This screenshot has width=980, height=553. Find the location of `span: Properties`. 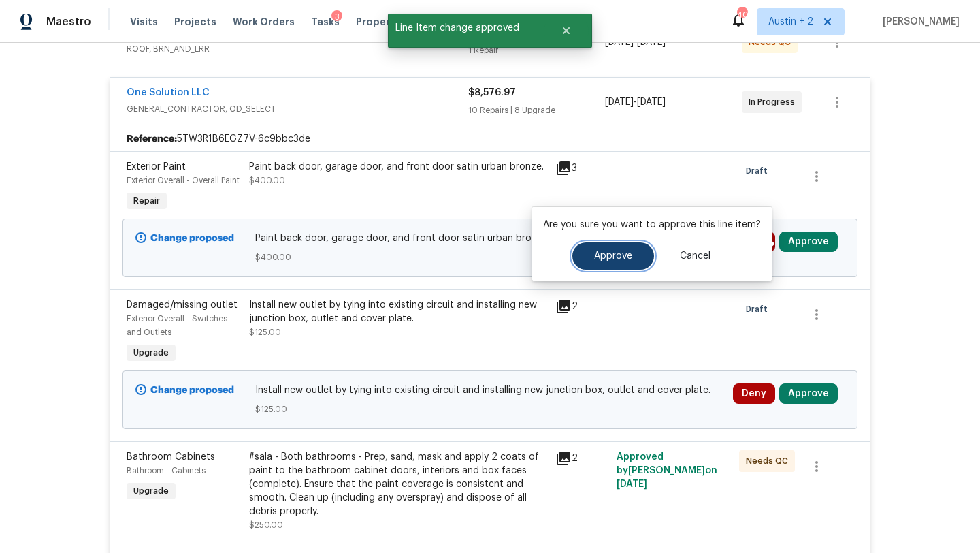

span: Properties is located at coordinates (382, 22).